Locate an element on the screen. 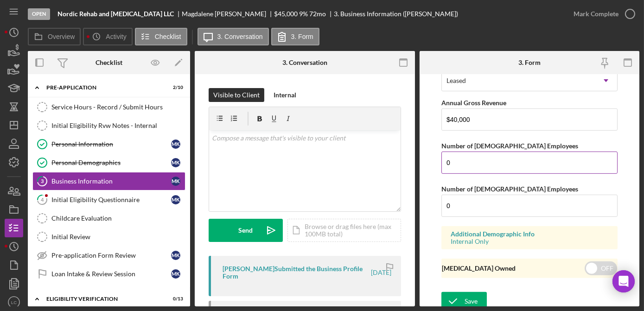 The image size is (644, 311). div: Mark Complete is located at coordinates (596, 14).